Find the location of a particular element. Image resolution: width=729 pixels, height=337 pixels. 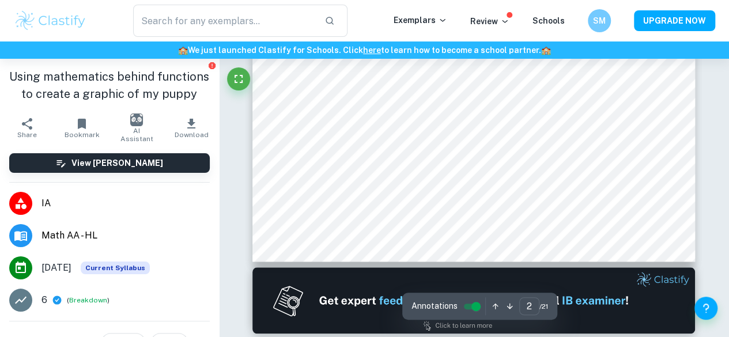

button: Help and Feedback is located at coordinates (706, 308).